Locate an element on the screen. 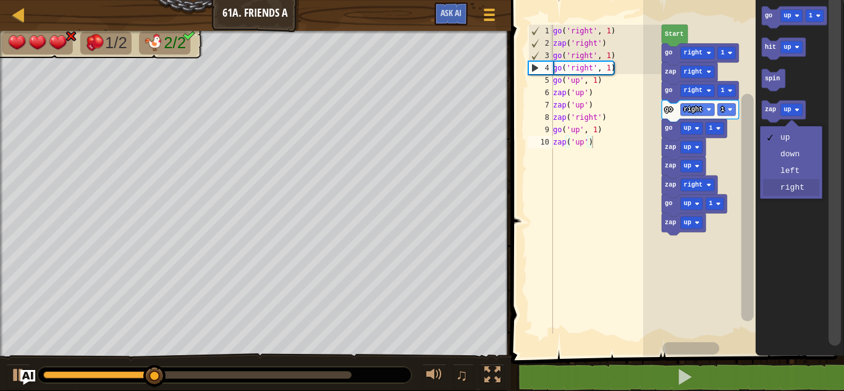 This screenshot has height=391, width=844. div: 5 is located at coordinates (541, 80).